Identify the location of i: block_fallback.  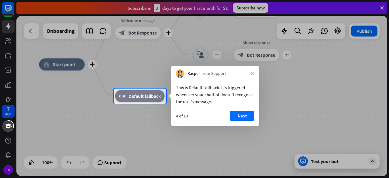
(122, 96).